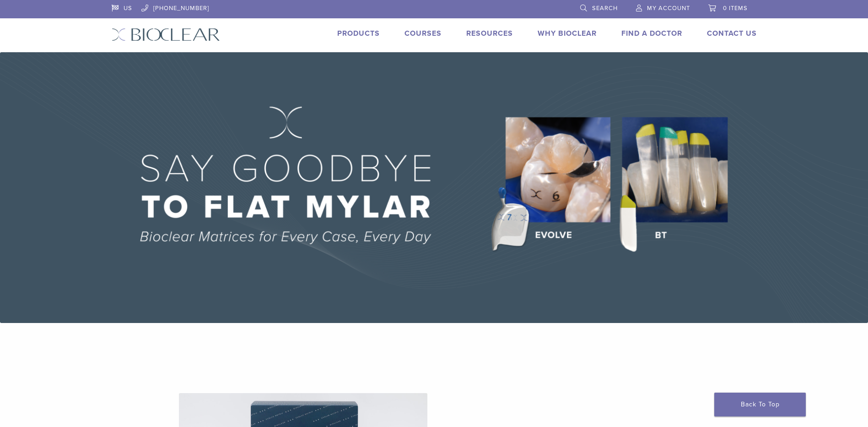 Image resolution: width=868 pixels, height=427 pixels. I want to click on a: Courses, so click(423, 33).